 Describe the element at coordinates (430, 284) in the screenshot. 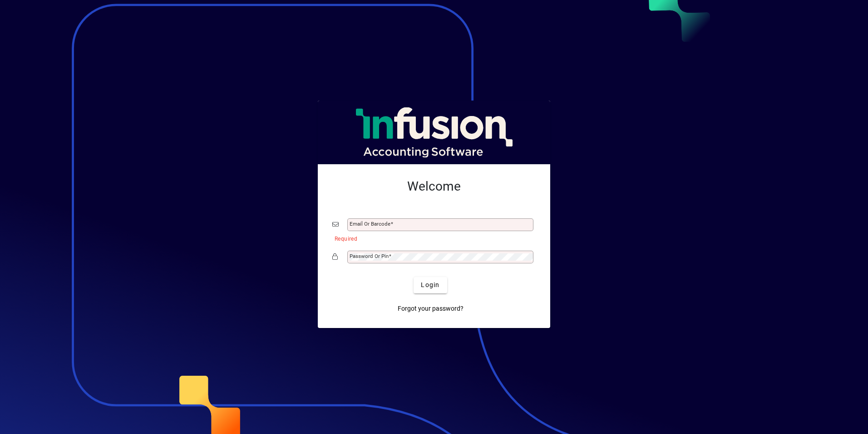

I see `span: Login` at that location.